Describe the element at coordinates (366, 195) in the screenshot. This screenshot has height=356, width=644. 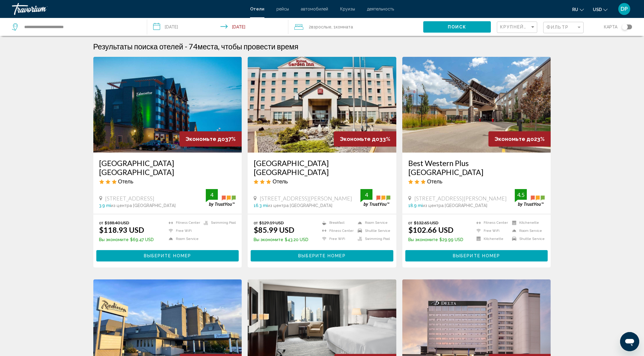
I see `div: 4` at that location.